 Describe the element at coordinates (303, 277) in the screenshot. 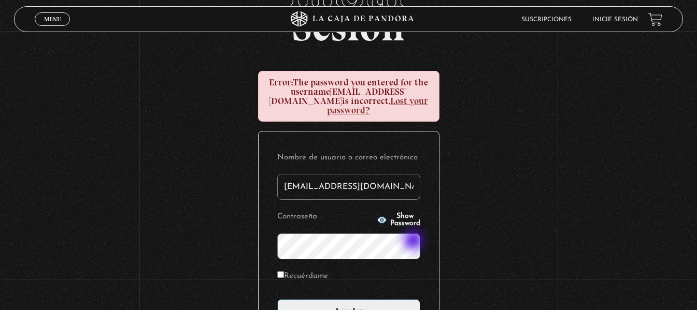

I see `label: Recuérdame` at that location.